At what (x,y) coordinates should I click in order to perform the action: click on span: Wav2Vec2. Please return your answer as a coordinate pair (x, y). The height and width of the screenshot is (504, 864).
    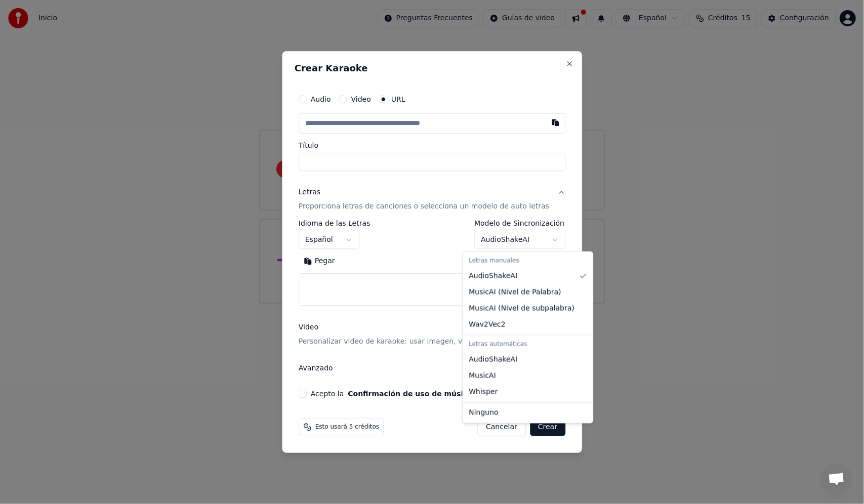
    Looking at the image, I should click on (487, 325).